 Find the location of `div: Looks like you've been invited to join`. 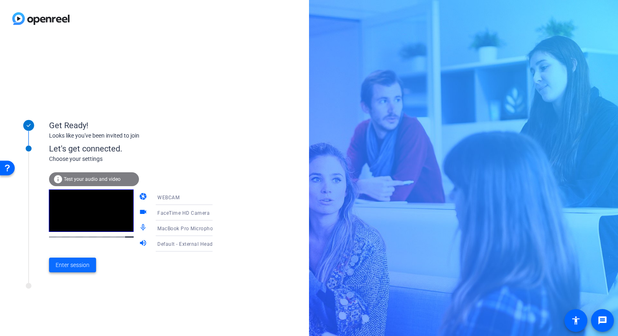

div: Looks like you've been invited to join is located at coordinates (131, 136).